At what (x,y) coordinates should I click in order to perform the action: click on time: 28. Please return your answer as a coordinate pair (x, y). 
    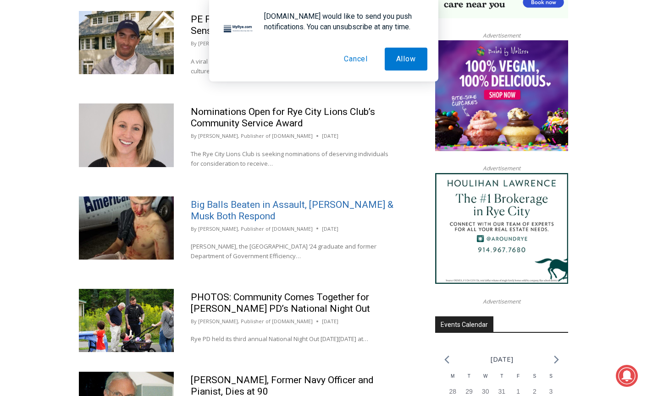
    Looking at the image, I should click on (452, 392).